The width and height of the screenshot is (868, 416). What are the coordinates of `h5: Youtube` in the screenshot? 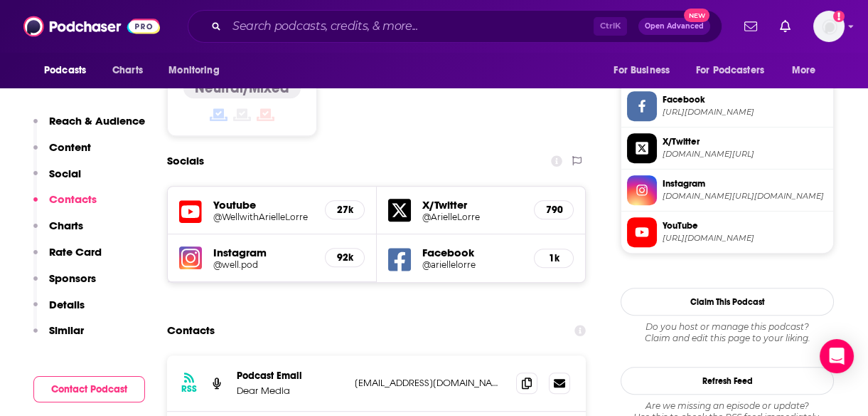 It's located at (263, 204).